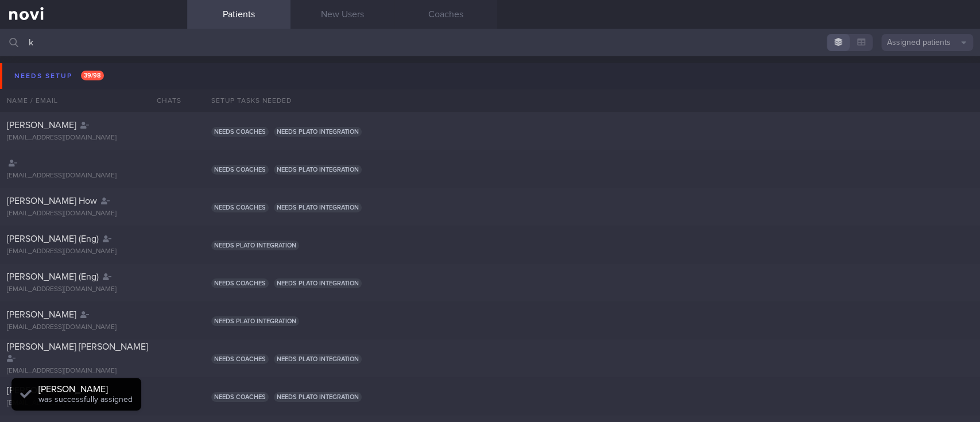 This screenshot has width=980, height=422. I want to click on div: Setup tasks needed, so click(592, 101).